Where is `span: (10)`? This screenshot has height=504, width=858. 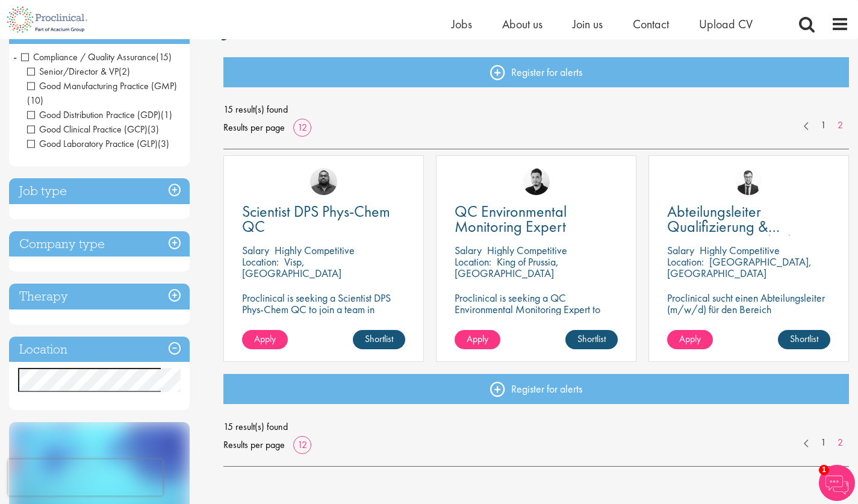 span: (10) is located at coordinates (35, 100).